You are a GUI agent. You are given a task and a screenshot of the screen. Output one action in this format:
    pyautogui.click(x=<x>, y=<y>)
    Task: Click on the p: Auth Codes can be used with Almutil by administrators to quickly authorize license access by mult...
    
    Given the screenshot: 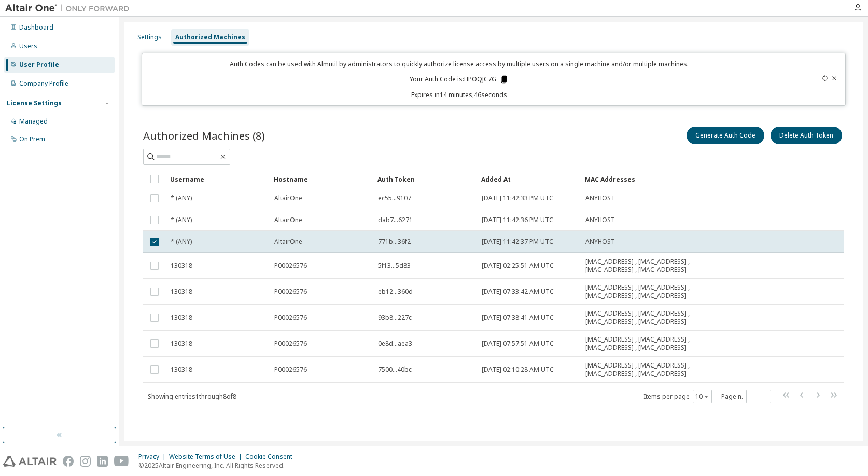 What is the action you would take?
    pyautogui.click(x=459, y=64)
    